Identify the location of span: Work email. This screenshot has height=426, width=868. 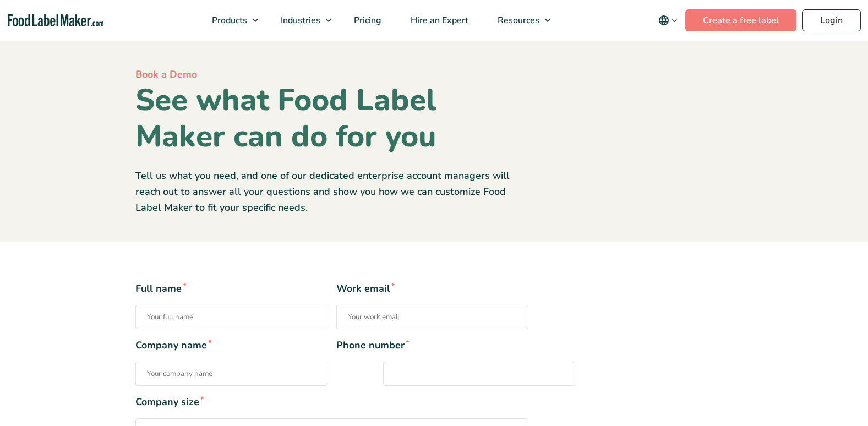
(432, 288).